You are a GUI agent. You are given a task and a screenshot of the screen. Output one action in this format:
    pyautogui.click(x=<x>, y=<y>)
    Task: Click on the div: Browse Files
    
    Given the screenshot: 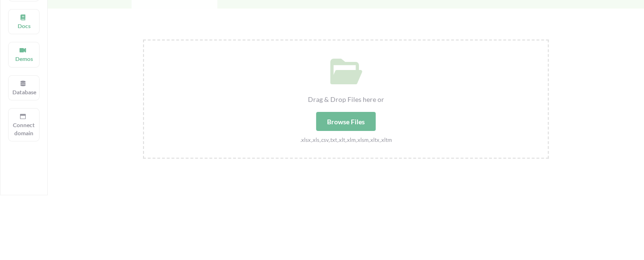 What is the action you would take?
    pyautogui.click(x=345, y=122)
    